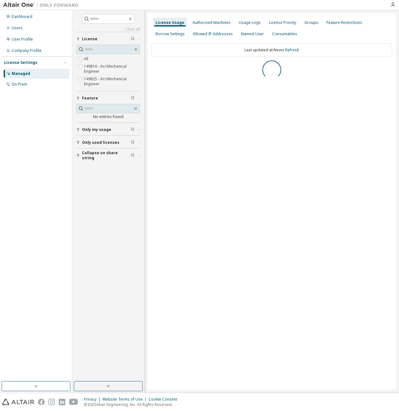 The height and width of the screenshot is (411, 399). I want to click on img: Altair One, so click(42, 5).